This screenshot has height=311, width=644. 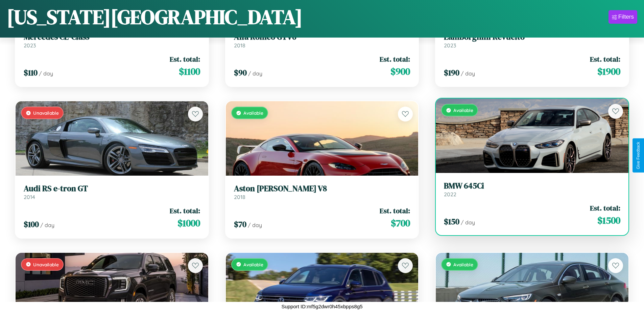 I want to click on span: $ 1100, so click(x=189, y=72).